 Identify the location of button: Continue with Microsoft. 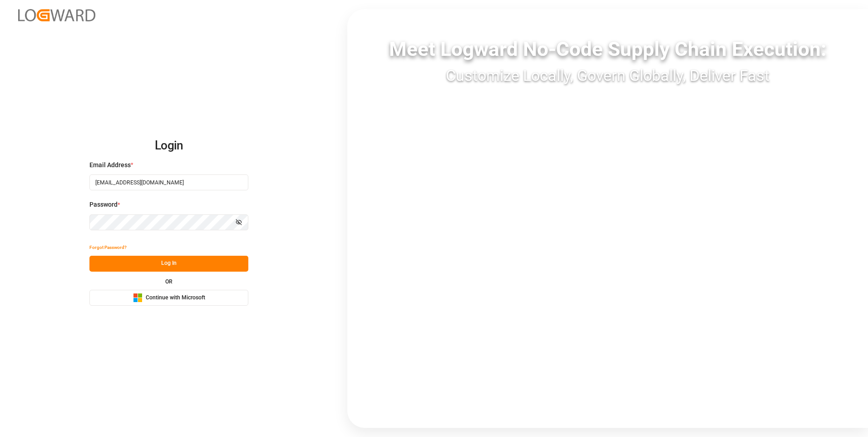
(169, 297).